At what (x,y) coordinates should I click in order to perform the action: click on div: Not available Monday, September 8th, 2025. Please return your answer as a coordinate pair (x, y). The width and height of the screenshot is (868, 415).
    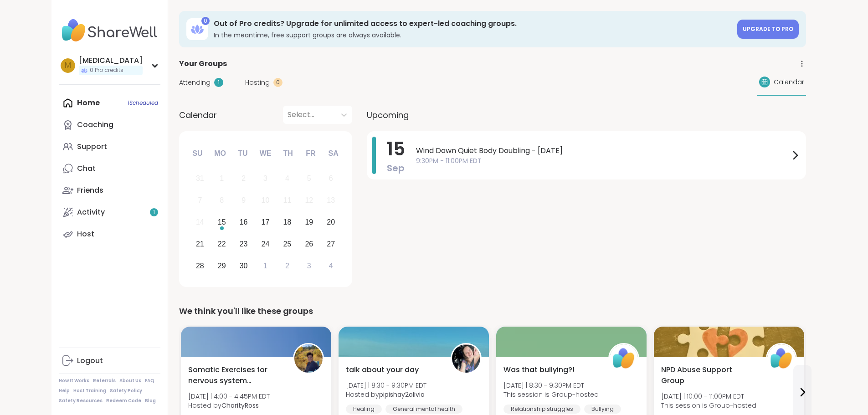
    Looking at the image, I should click on (222, 201).